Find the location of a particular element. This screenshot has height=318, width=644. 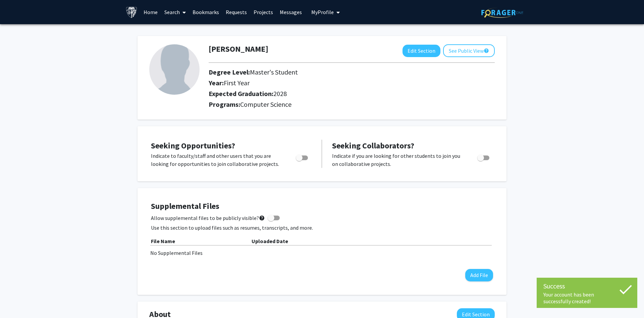

a: Requests is located at coordinates (236, 12).